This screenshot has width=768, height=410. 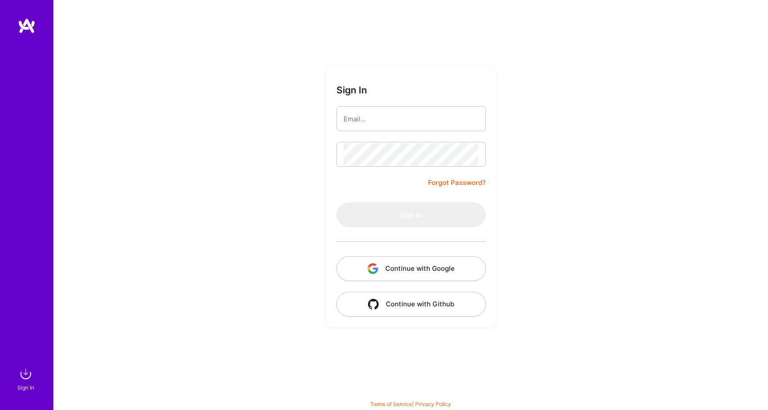 I want to click on button: Continue with Github, so click(x=411, y=304).